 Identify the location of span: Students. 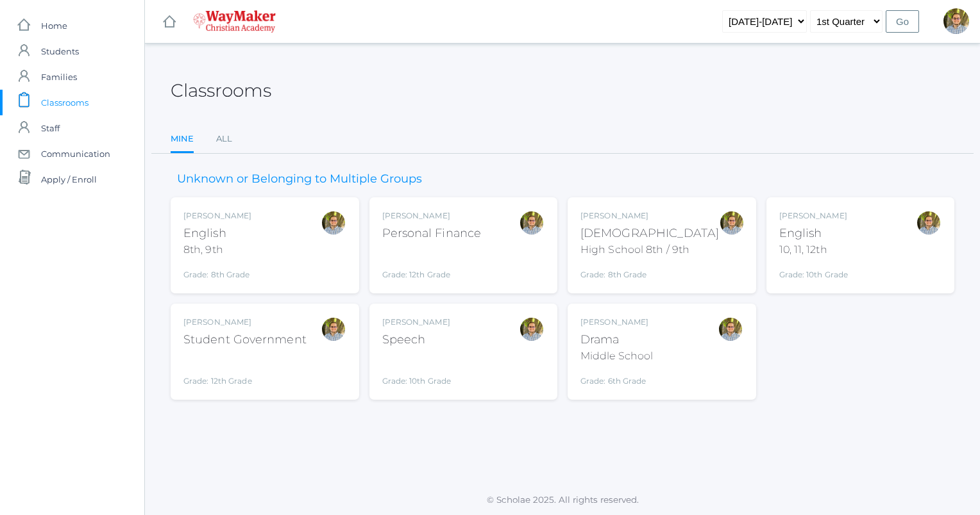
(60, 51).